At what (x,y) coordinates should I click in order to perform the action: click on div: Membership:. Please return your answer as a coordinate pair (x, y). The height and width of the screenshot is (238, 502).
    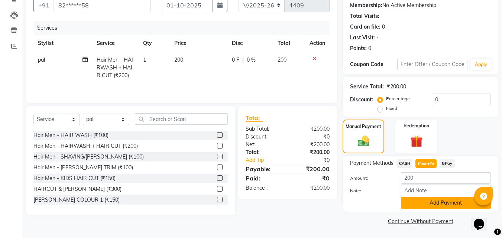
    Looking at the image, I should click on (366, 5).